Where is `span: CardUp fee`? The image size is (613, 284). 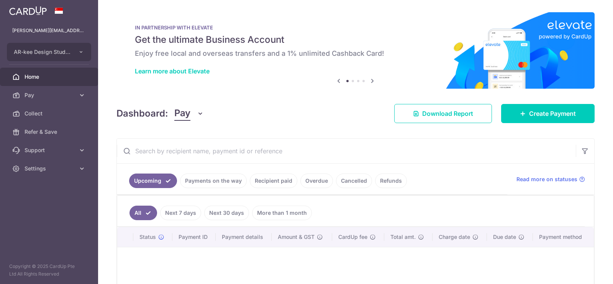 span: CardUp fee is located at coordinates (353, 237).